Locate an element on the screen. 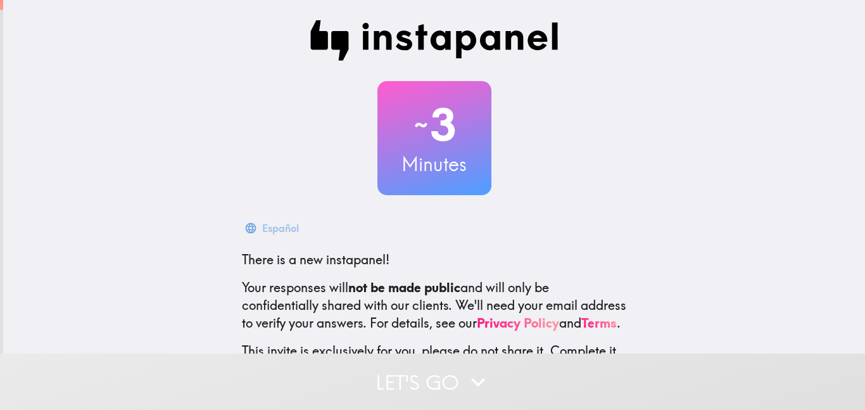 Image resolution: width=865 pixels, height=410 pixels. h2: 3 is located at coordinates (435, 125).